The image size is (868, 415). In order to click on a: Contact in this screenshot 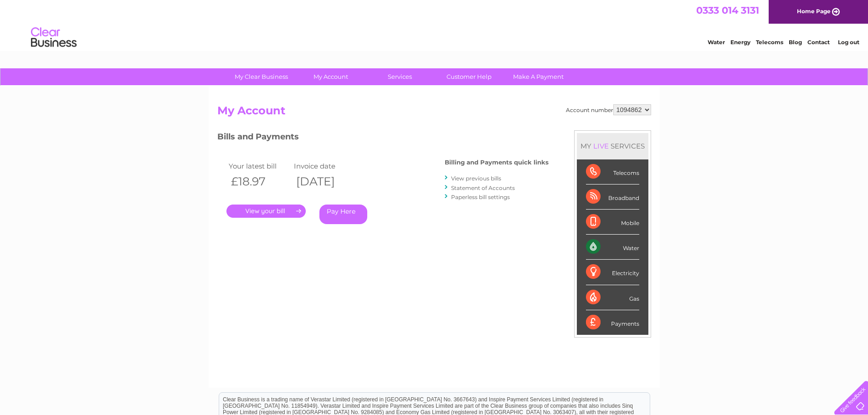, I will do `click(818, 42)`.